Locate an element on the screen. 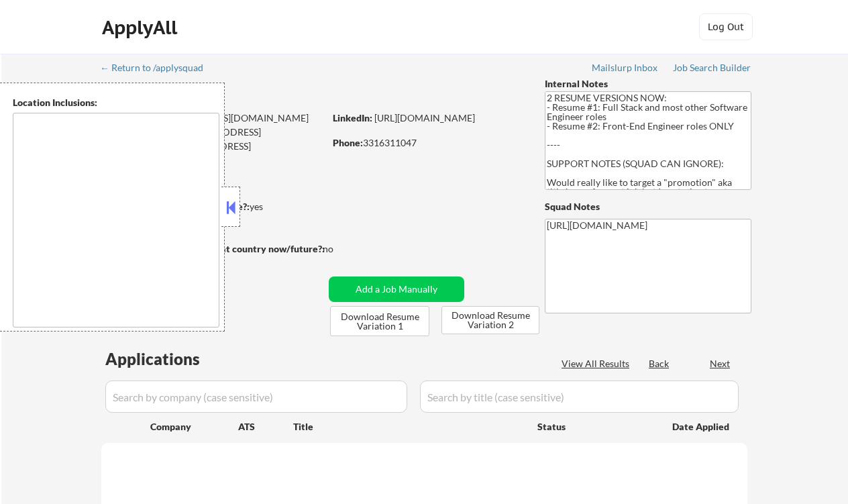 The height and width of the screenshot is (504, 848). div: ATS is located at coordinates (266, 426).